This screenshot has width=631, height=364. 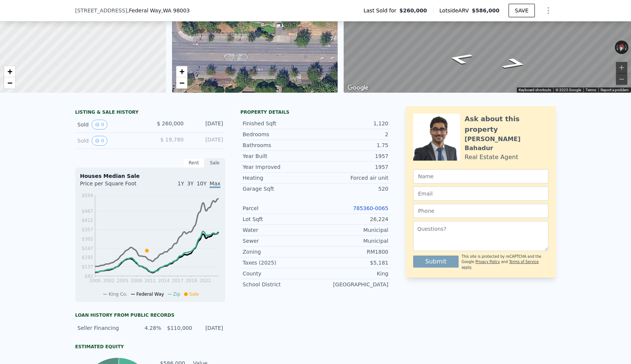 I want to click on div: Parcel, so click(x=279, y=208).